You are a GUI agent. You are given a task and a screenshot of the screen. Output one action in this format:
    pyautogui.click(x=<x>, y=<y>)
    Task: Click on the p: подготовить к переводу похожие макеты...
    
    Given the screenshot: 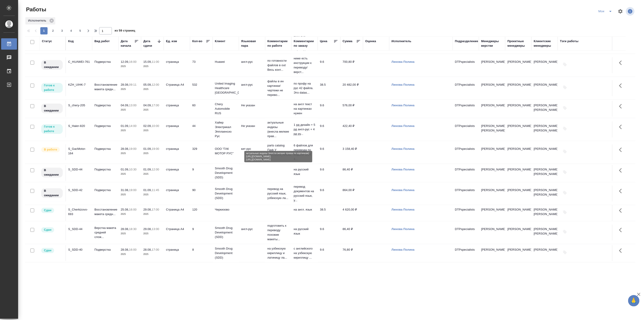 What is the action you would take?
    pyautogui.click(x=278, y=232)
    